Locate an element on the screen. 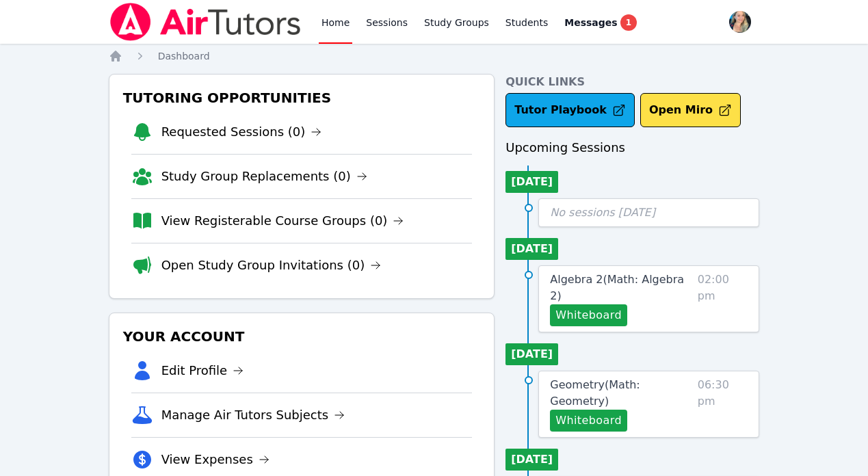 The height and width of the screenshot is (476, 868). span: Dashboard is located at coordinates (184, 56).